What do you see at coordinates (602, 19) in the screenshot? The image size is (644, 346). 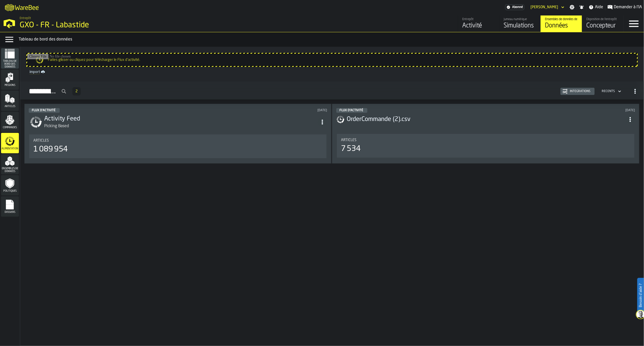 I see `div: Disposition de l'entrepôt` at bounding box center [602, 19].